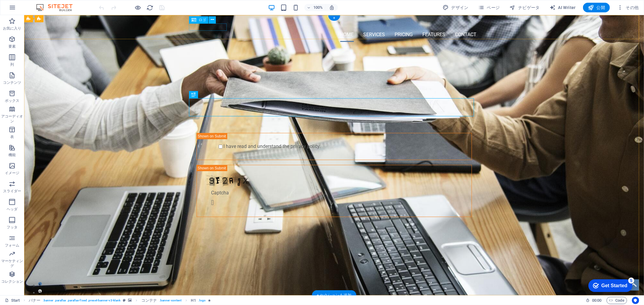 Image resolution: width=644 pixels, height=305 pixels. What do you see at coordinates (597, 300) in the screenshot?
I see `span: 00 00` at bounding box center [597, 300].